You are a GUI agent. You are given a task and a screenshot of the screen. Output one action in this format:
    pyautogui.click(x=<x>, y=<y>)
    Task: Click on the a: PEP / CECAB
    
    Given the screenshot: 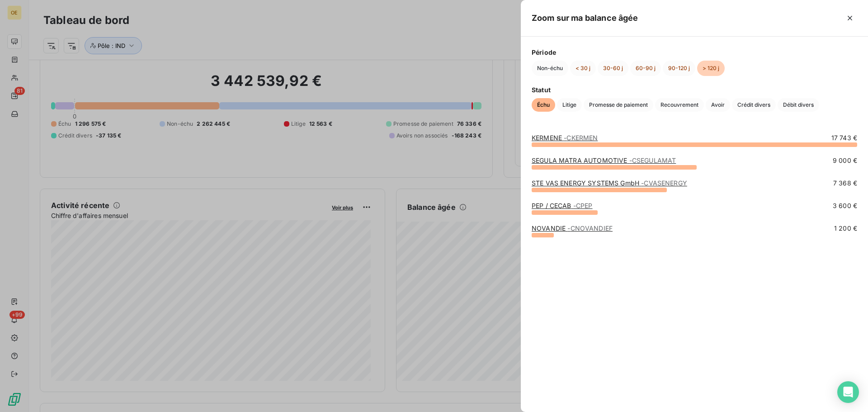 What is the action you would take?
    pyautogui.click(x=562, y=205)
    